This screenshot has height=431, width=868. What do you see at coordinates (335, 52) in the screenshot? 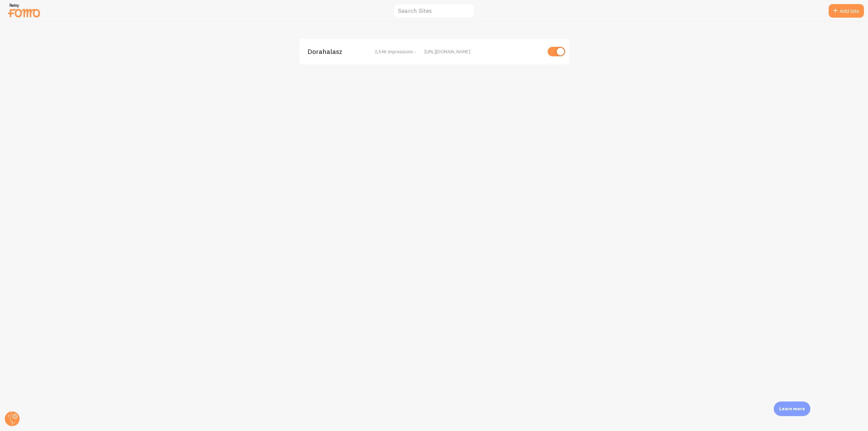
I see `span: Dorahalasz` at bounding box center [335, 52].